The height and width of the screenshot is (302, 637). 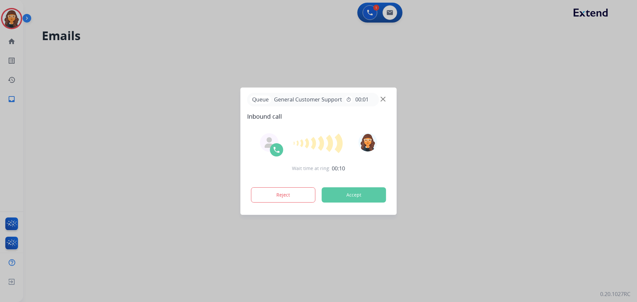 I want to click on img: close-button, so click(x=383, y=99).